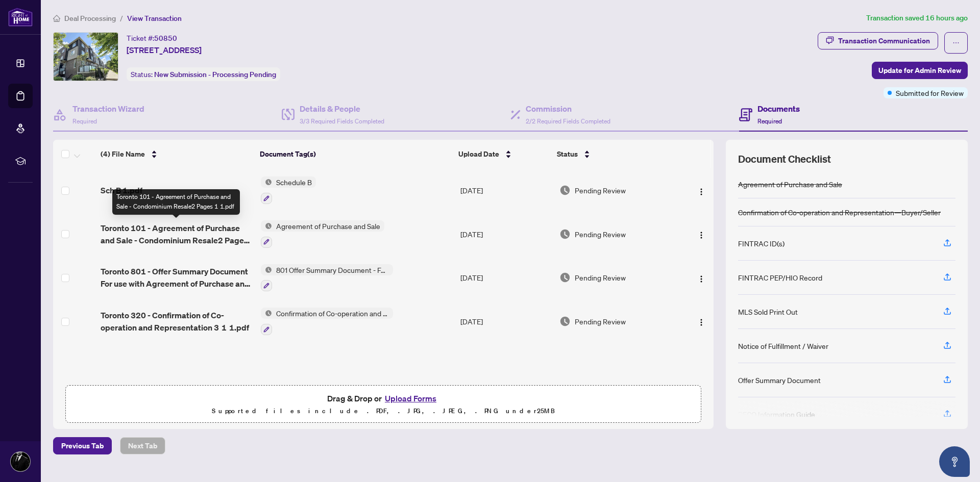 The width and height of the screenshot is (980, 482). I want to click on span: Confirmation of Co-operation and Representation—Buyer/Seller, so click(333, 313).